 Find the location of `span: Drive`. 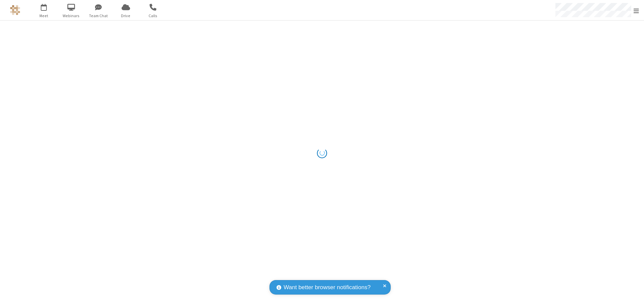

span: Drive is located at coordinates (126, 16).